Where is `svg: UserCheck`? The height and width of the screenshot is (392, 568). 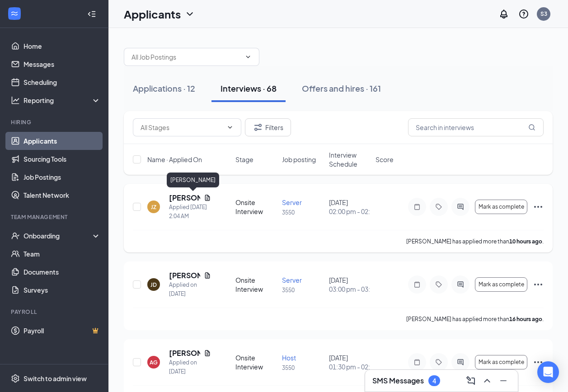 svg: UserCheck is located at coordinates (15, 236).